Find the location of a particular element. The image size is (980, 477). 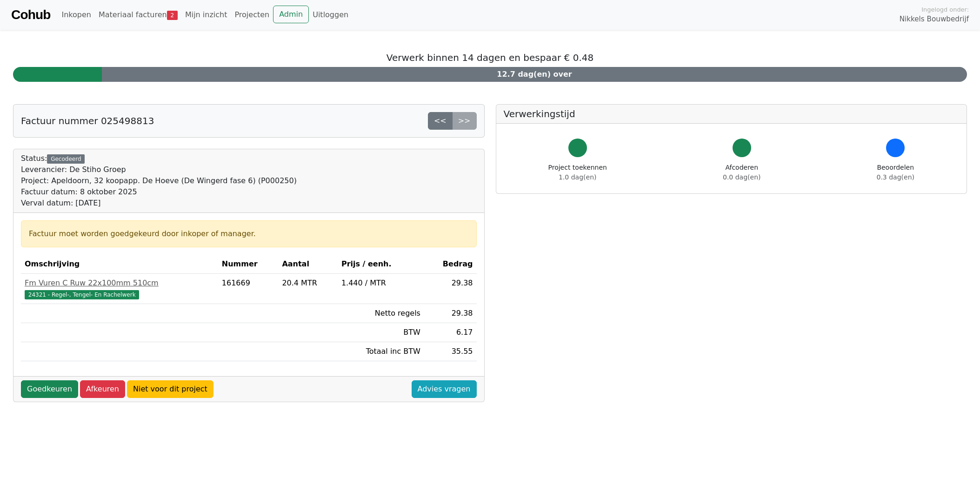

div: Beoordelen is located at coordinates (895, 172).